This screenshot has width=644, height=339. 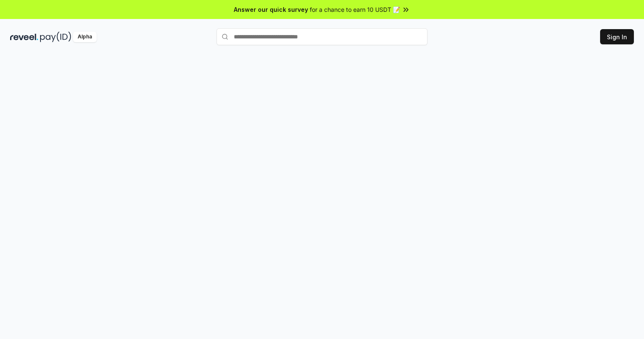 What do you see at coordinates (85, 37) in the screenshot?
I see `div: Alpha` at bounding box center [85, 37].